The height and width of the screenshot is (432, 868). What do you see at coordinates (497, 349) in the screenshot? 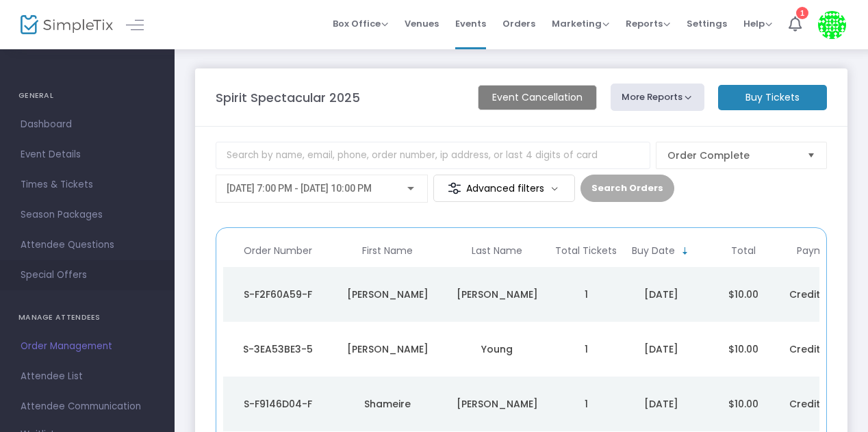
I see `div: Young` at bounding box center [497, 349].